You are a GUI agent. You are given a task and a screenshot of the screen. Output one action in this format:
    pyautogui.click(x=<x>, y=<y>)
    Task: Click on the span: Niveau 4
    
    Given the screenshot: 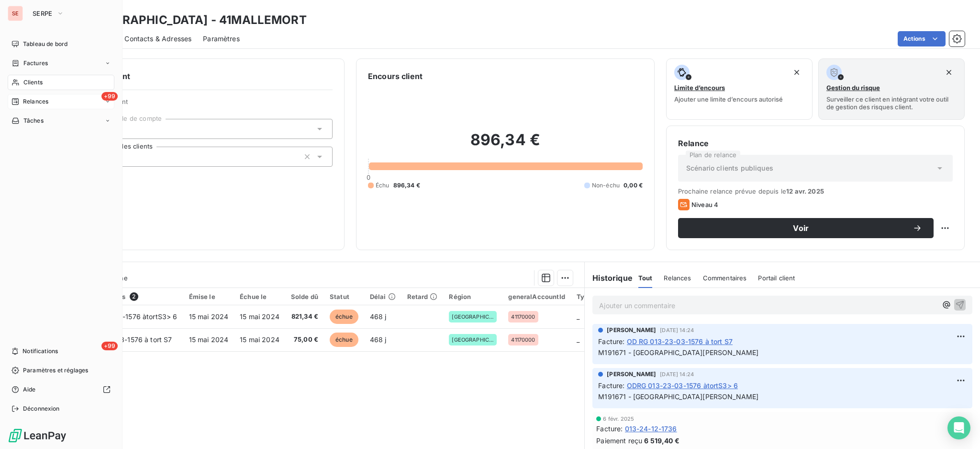 What is the action you would take?
    pyautogui.click(x=705, y=205)
    